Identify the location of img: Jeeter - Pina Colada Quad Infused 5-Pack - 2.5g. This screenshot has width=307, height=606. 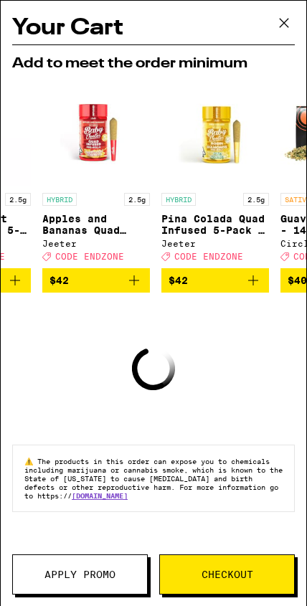
(215, 132).